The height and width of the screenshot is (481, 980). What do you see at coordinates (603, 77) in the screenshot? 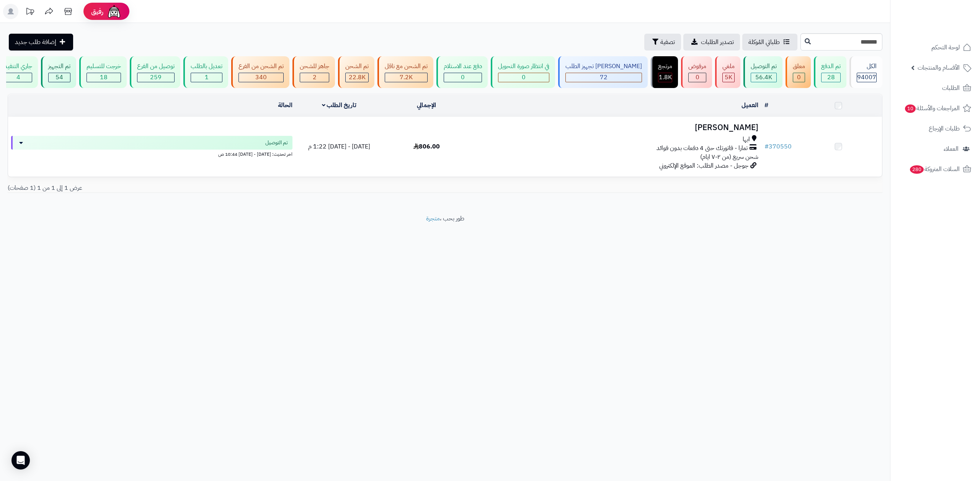
I see `div: 72` at bounding box center [603, 77].